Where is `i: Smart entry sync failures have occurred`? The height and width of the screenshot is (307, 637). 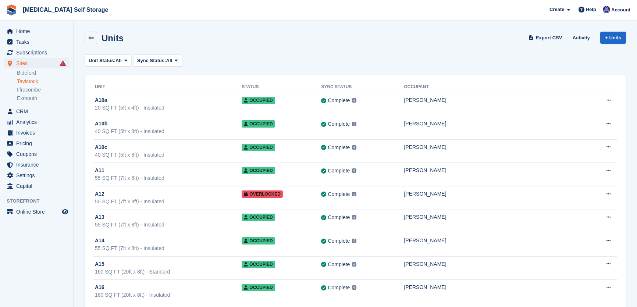 i: Smart entry sync failures have occurred is located at coordinates (63, 63).